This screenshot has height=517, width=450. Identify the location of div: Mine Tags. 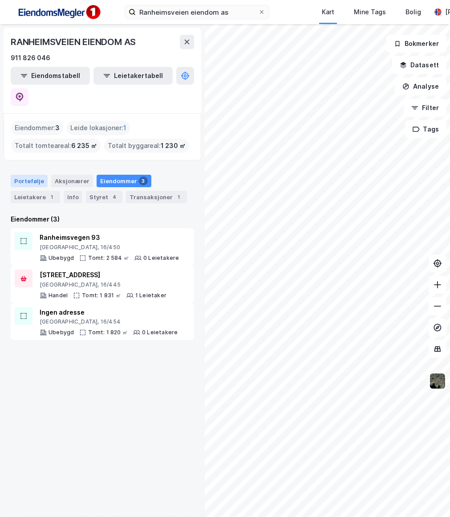
(370, 12).